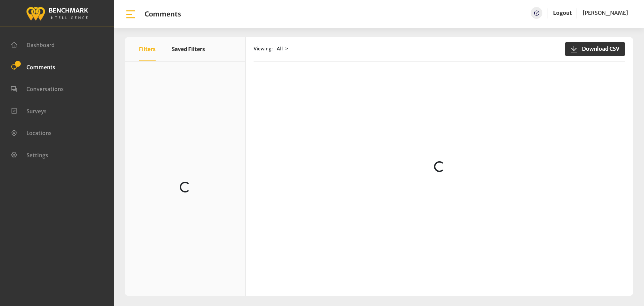  Describe the element at coordinates (45, 89) in the screenshot. I see `span: Conversations` at that location.